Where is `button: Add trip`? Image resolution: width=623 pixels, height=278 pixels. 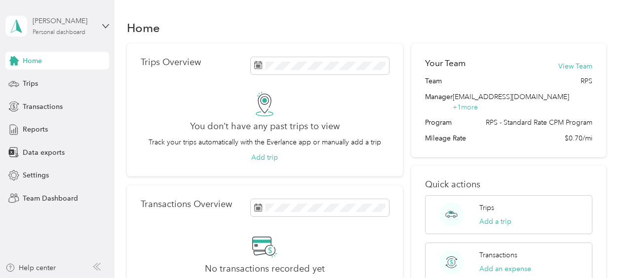
button: Add trip is located at coordinates (264, 157).